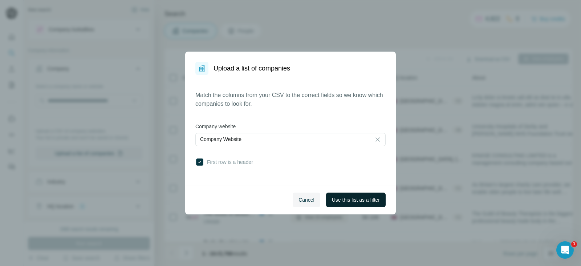  I want to click on button: Use this list as a filter, so click(356, 200).